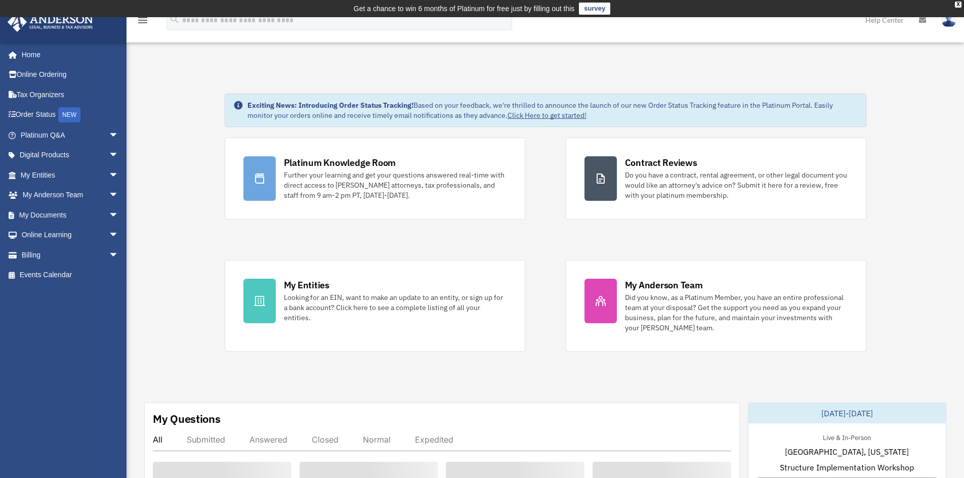 The width and height of the screenshot is (964, 478). Describe the element at coordinates (375, 306) in the screenshot. I see `a: My Entities Looking for an EIN, want to make an update to an entity, or sign up for a bank accoun...` at that location.